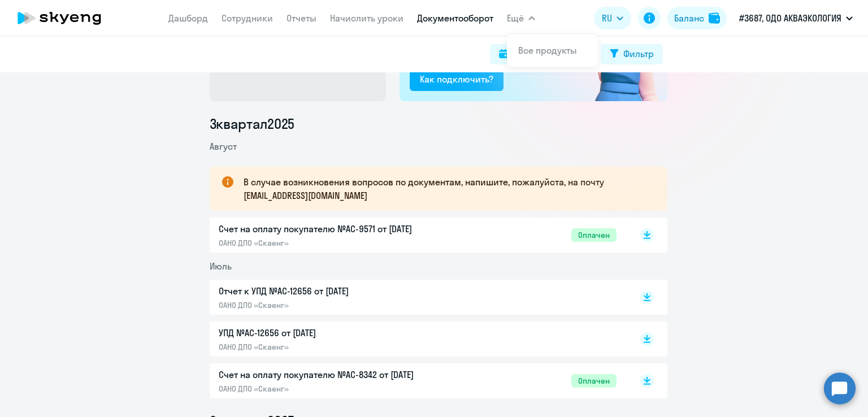 This screenshot has width=868, height=417. Describe the element at coordinates (542, 54) in the screenshot. I see `button: Поиск за период` at that location.